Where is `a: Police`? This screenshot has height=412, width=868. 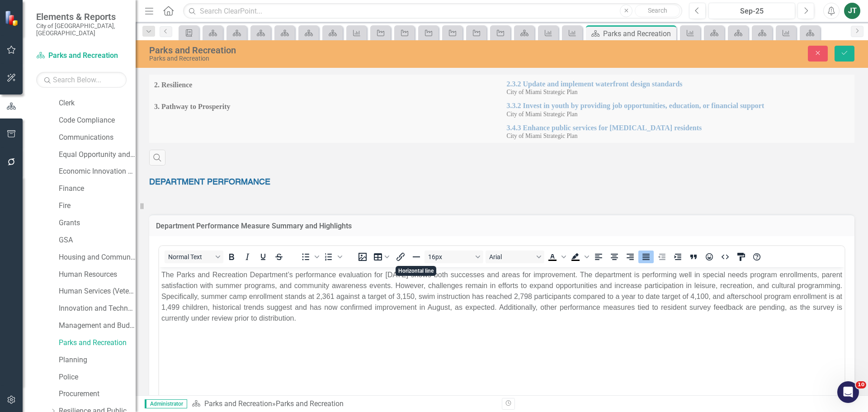 a: Police is located at coordinates (97, 377).